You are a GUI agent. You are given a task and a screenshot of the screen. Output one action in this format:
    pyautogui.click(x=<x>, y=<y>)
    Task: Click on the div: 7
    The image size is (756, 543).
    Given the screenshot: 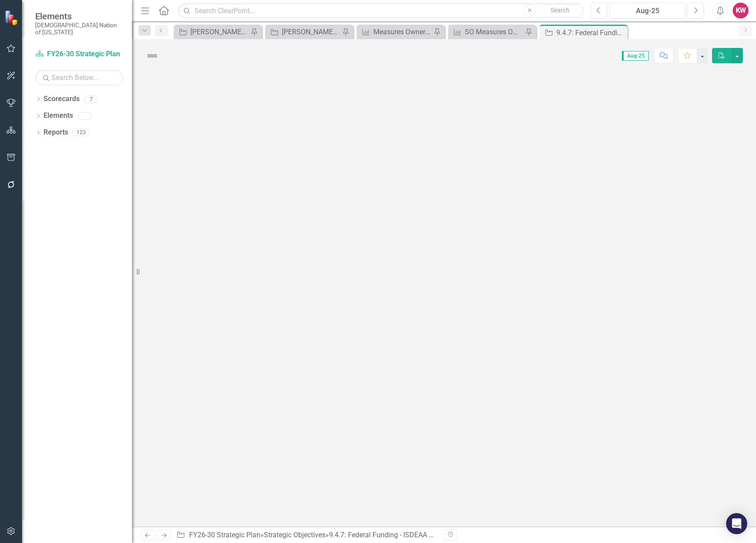 What is the action you would take?
    pyautogui.click(x=91, y=99)
    